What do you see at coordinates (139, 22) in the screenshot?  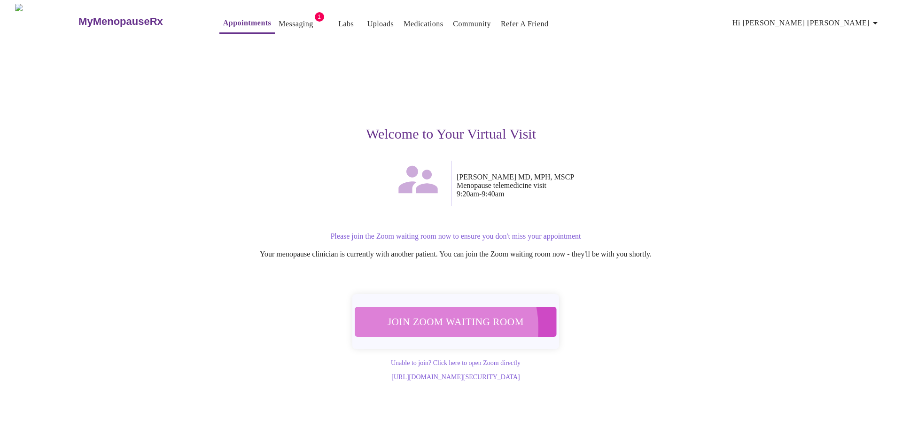 I see `a: MyMenopauseRx` at bounding box center [139, 22].